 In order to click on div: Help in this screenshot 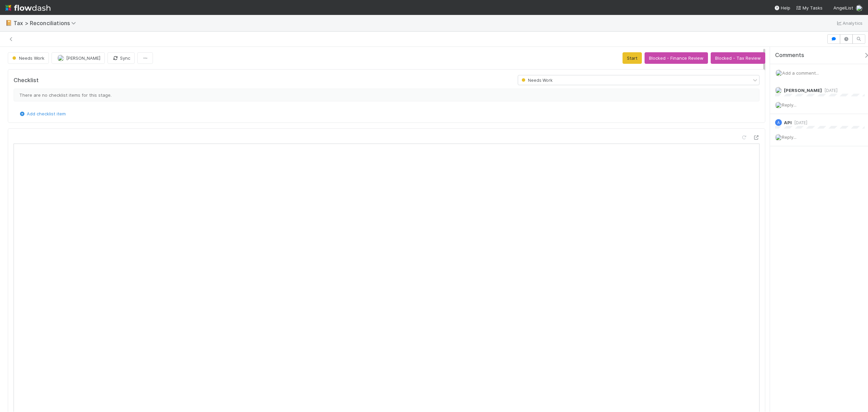, I will do `click(783, 8)`.